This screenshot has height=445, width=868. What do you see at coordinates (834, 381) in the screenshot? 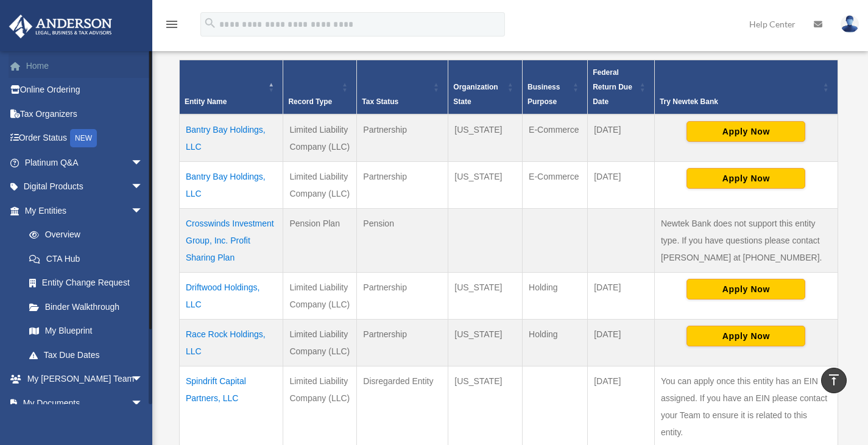
I see `a: vertical_align_top` at bounding box center [834, 381].